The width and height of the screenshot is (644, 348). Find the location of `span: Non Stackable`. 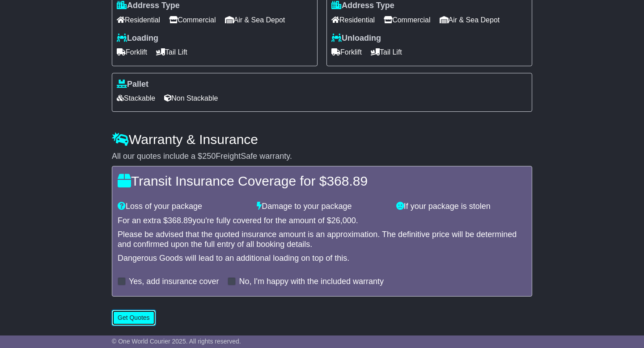

span: Non Stackable is located at coordinates (191, 98).